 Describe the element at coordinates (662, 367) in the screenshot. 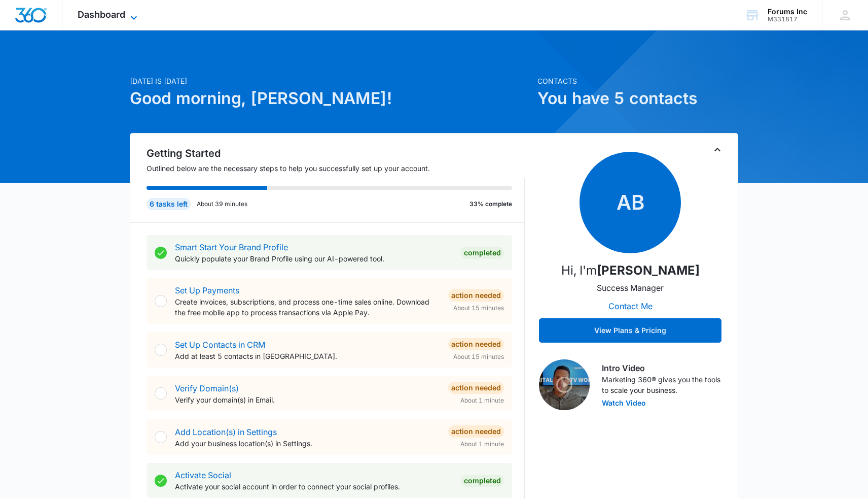

I see `h3: Intro Video` at that location.